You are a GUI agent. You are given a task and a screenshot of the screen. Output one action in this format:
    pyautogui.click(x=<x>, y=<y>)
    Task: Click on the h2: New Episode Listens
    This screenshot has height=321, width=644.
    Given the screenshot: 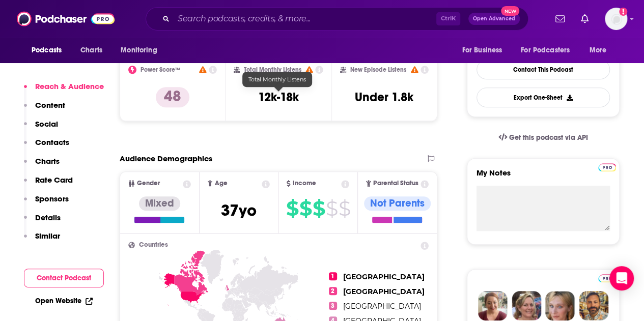 What is the action you would take?
    pyautogui.click(x=379, y=70)
    